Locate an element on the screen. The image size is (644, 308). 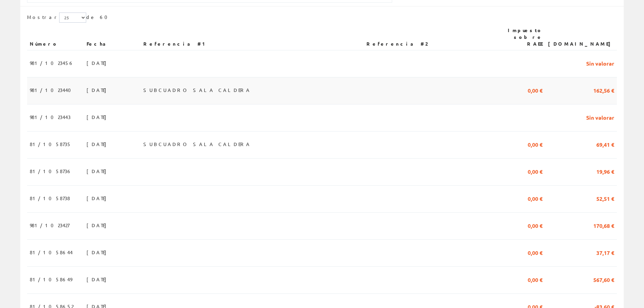
font: 52,51 € is located at coordinates (605, 198).